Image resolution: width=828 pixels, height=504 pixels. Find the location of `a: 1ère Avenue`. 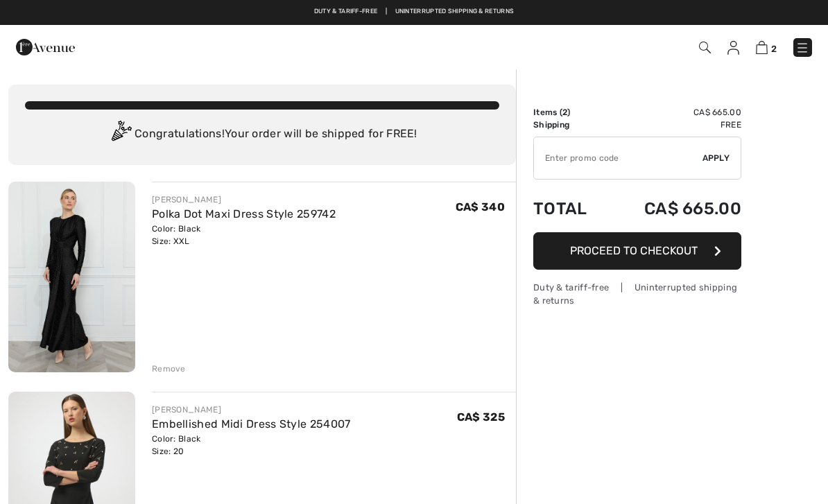

a: 1ère Avenue is located at coordinates (45, 46).